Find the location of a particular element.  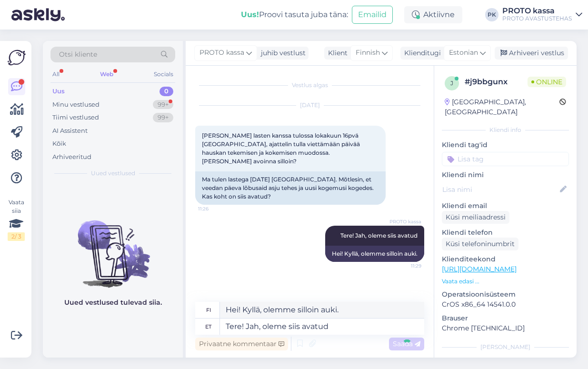

img: No chats is located at coordinates (113, 246).